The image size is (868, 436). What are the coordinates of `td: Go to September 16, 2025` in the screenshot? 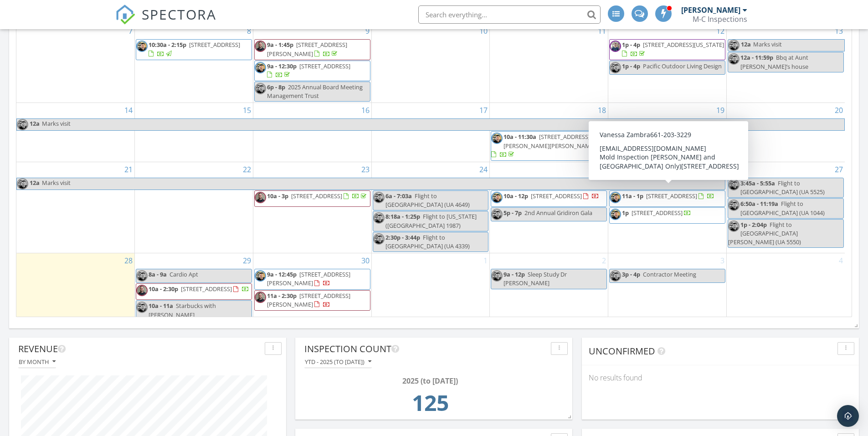 It's located at (312, 133).